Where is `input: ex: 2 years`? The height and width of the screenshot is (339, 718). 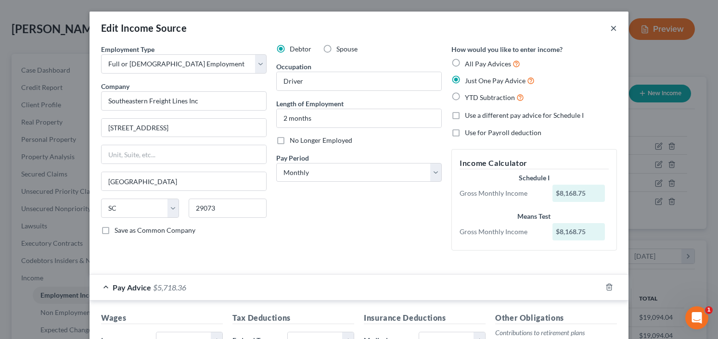 input: ex: 2 years is located at coordinates (359, 118).